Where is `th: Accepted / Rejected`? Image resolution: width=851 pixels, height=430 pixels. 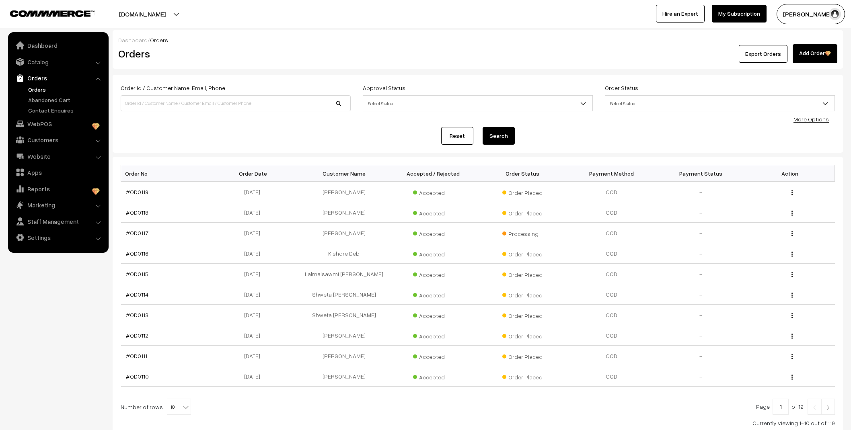
th: Accepted / Rejected is located at coordinates (433, 173).